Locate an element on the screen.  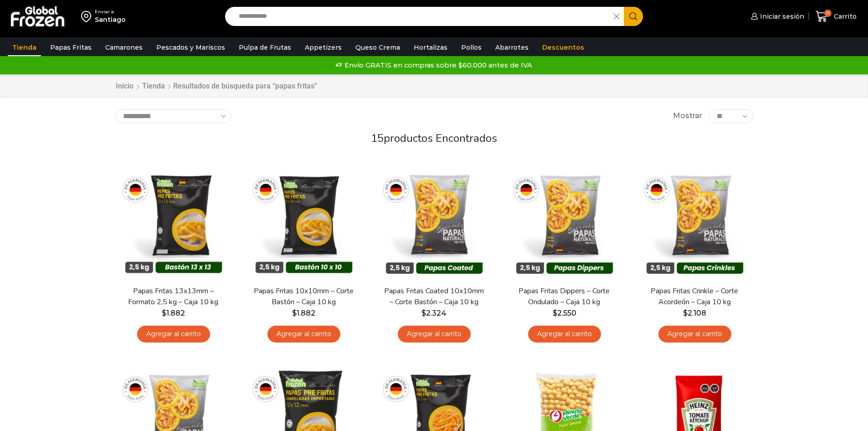
span: Mostrar is located at coordinates (687, 116).